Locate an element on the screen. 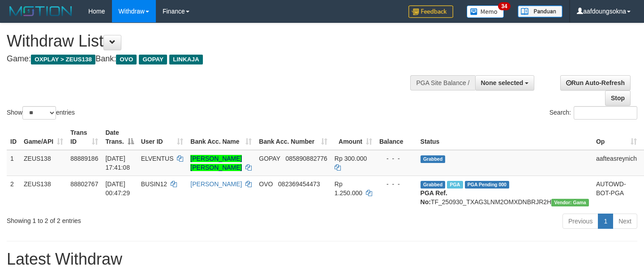 Image resolution: width=644 pixels, height=270 pixels. b: PGA Ref. No: is located at coordinates (434, 197).